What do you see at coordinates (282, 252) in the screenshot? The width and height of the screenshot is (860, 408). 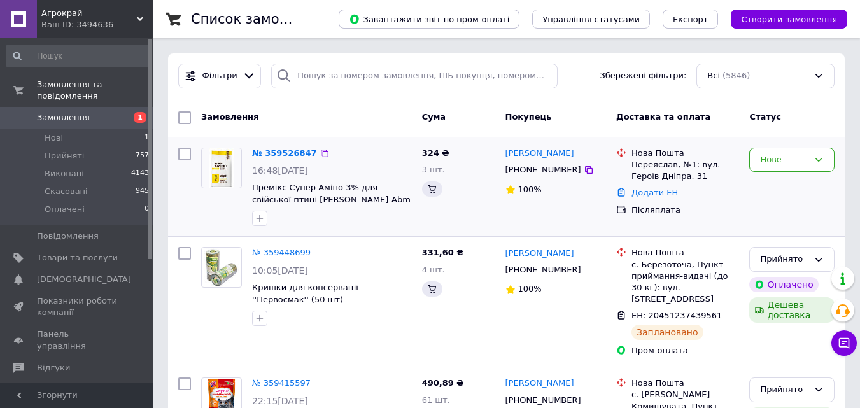 I see `a: № 359448699` at bounding box center [282, 252].